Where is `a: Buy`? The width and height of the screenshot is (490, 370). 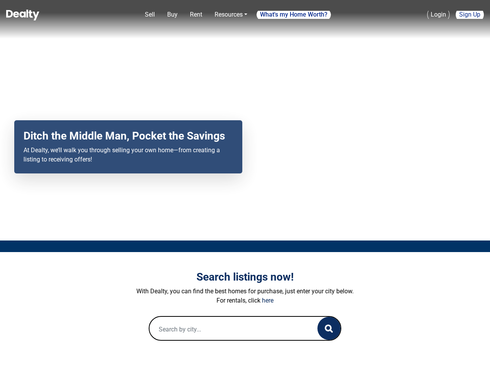 a: Buy is located at coordinates (172, 15).